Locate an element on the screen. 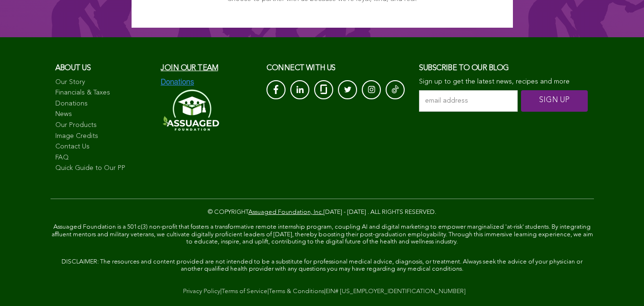 This screenshot has width=644, height=306. a: Contact Us is located at coordinates (103, 147).